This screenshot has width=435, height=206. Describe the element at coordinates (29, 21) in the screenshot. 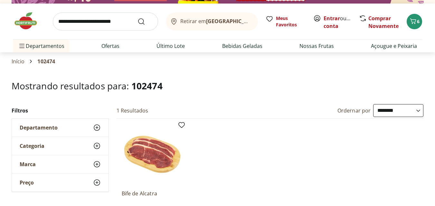

I see `img: Hortifruti` at that location.